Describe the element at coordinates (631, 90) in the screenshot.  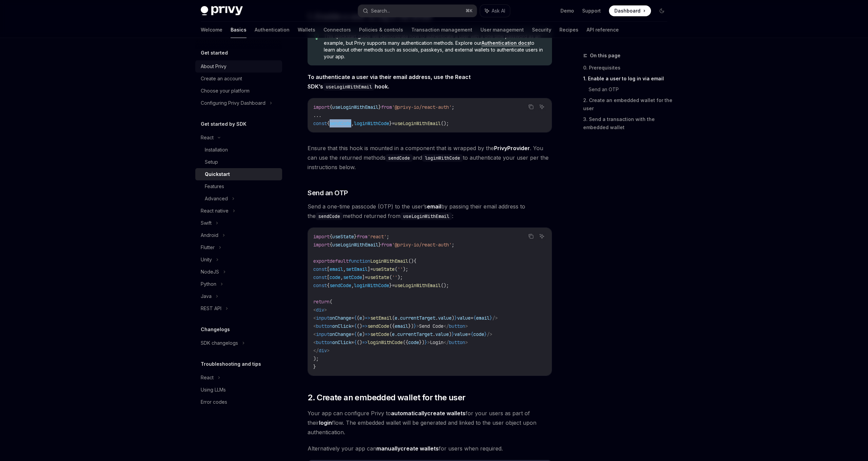
I see `a: Send an OTP` at that location.